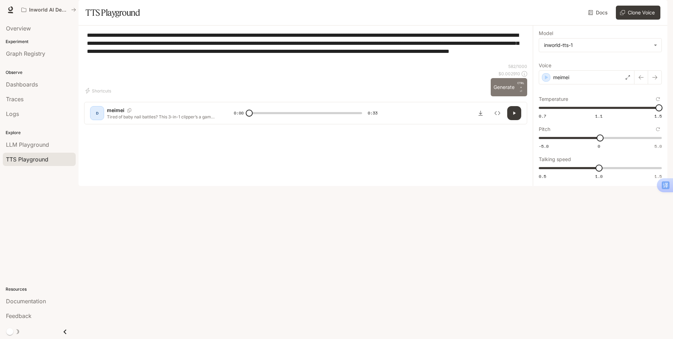  Describe the element at coordinates (544, 129) in the screenshot. I see `p: Pitch` at that location.